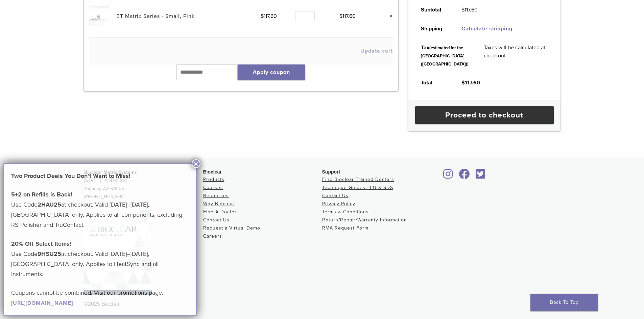 The height and width of the screenshot is (319, 644). I want to click on strong: 5+2 on Refills is Back!, so click(42, 194).